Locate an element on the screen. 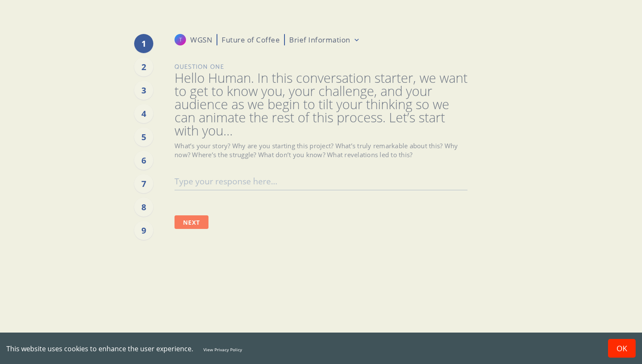 The width and height of the screenshot is (642, 364). p: What’s your story? Why are you starting this project? What’s truly remarkable about this? Why now... is located at coordinates (321, 150).